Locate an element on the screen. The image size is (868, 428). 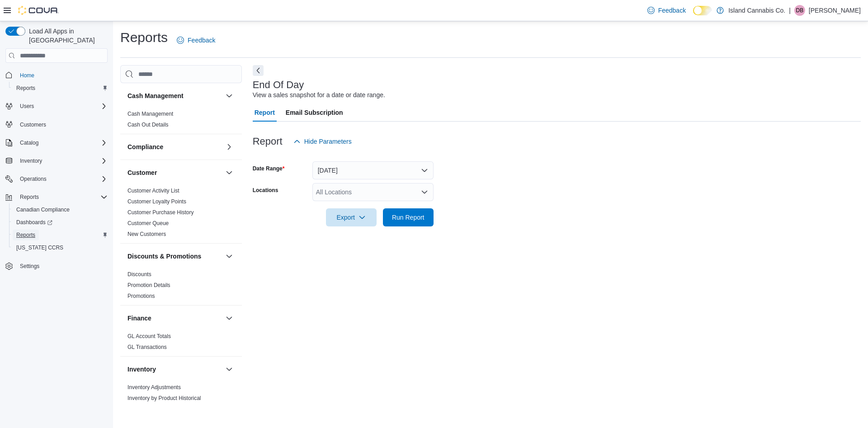
input: Dark Mode is located at coordinates (702, 11).